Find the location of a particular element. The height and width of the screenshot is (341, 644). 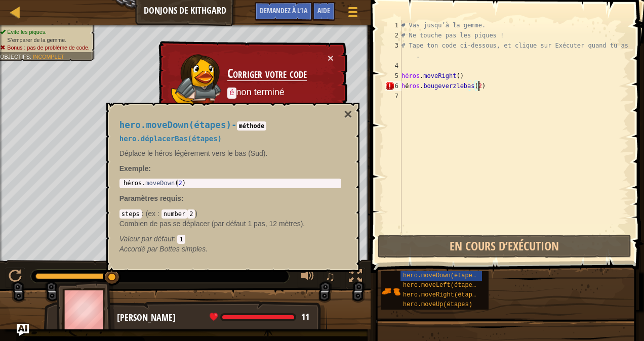

code: number is located at coordinates (174, 214).